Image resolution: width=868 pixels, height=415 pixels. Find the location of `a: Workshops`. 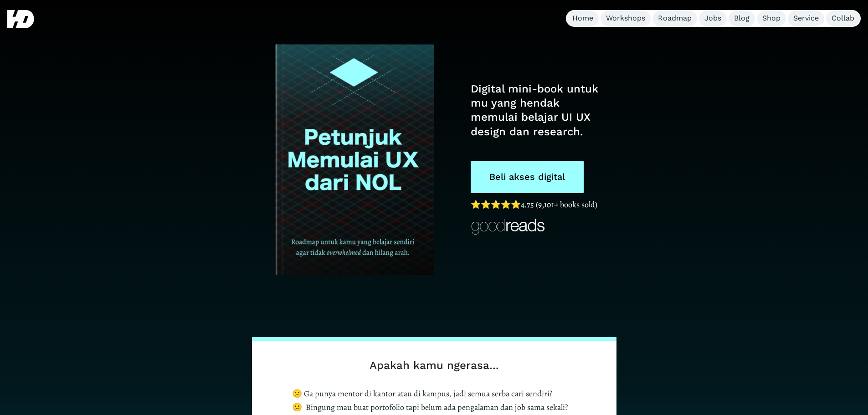

a: Workshops is located at coordinates (625, 19).